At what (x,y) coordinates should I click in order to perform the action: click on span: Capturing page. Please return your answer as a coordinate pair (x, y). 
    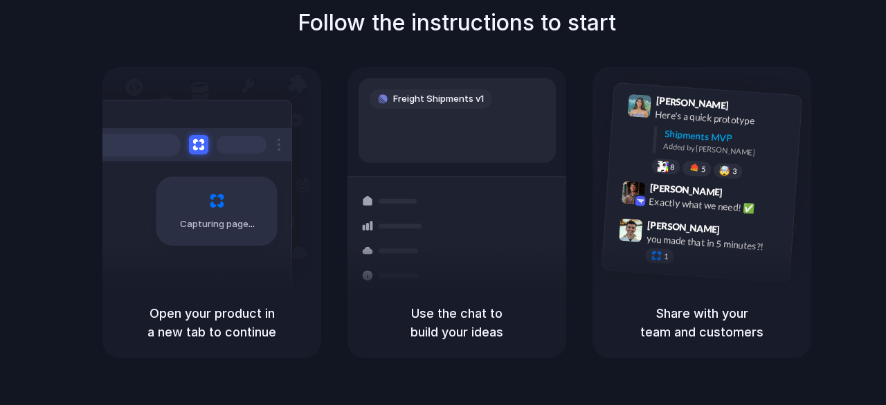
    Looking at the image, I should click on (218, 224).